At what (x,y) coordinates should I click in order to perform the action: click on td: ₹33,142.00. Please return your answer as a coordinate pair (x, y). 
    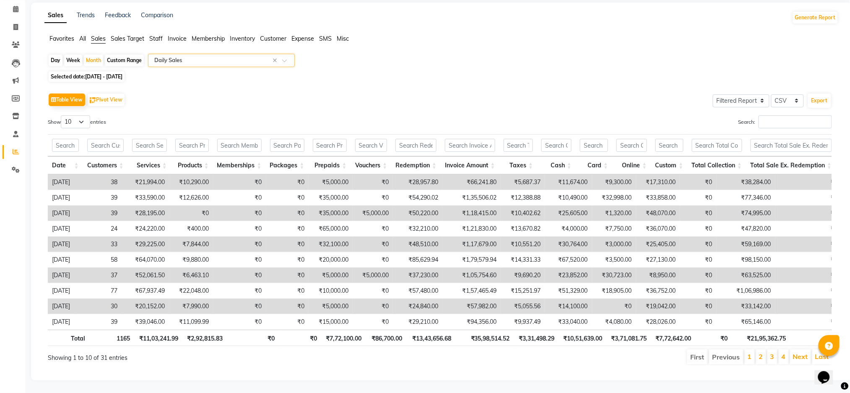
    Looking at the image, I should click on (746, 306).